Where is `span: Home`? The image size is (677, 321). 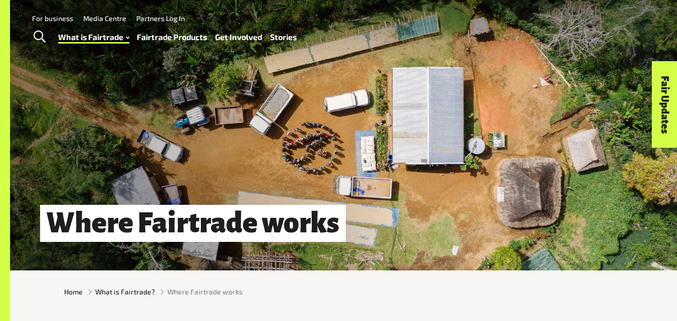 span: Home is located at coordinates (73, 292).